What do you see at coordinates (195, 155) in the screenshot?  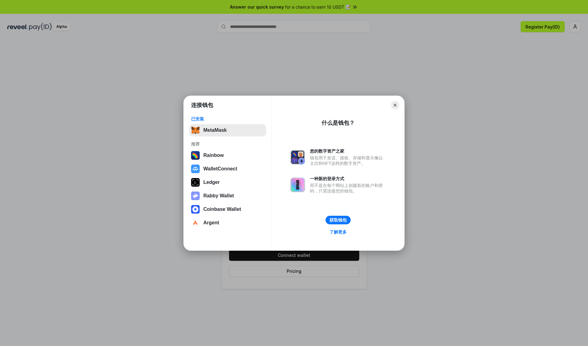 I see `img: svg+xml,%3Csvg%20width%3D%22120%22%20height%3D%22120%22%20viewBox%3D%220%200%20120%20120%22%20fil...` at bounding box center [195, 155].